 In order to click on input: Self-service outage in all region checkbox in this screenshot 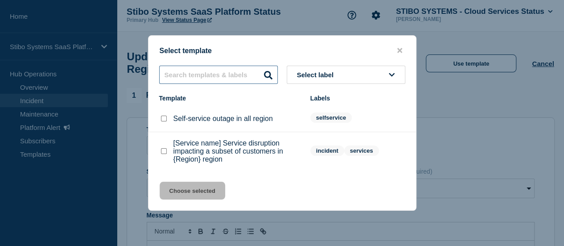, I will do `click(164, 118)`.